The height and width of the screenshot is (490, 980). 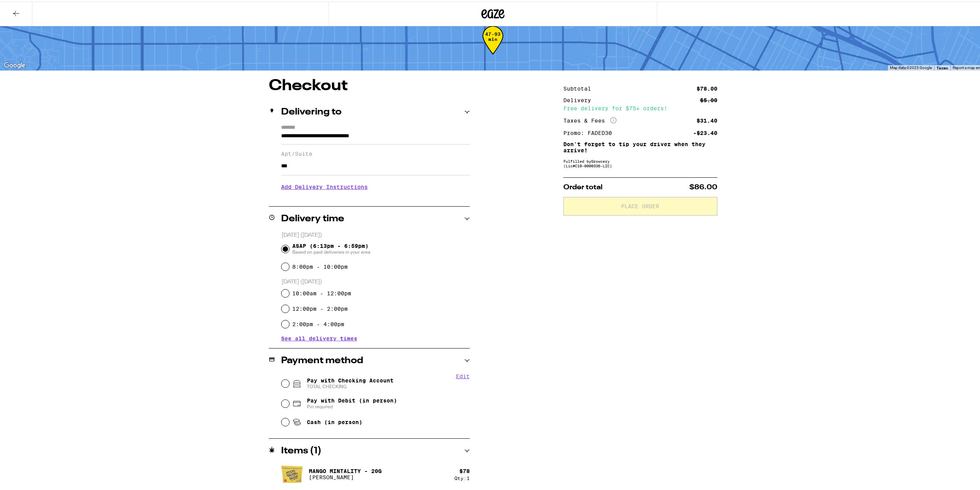 I want to click on h2: Delivering to, so click(x=311, y=111).